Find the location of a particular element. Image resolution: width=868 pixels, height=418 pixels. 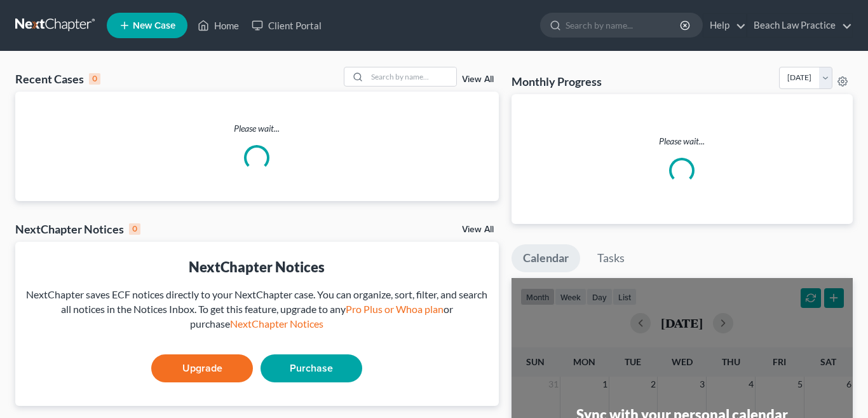

a: Client Portal is located at coordinates (286, 26).